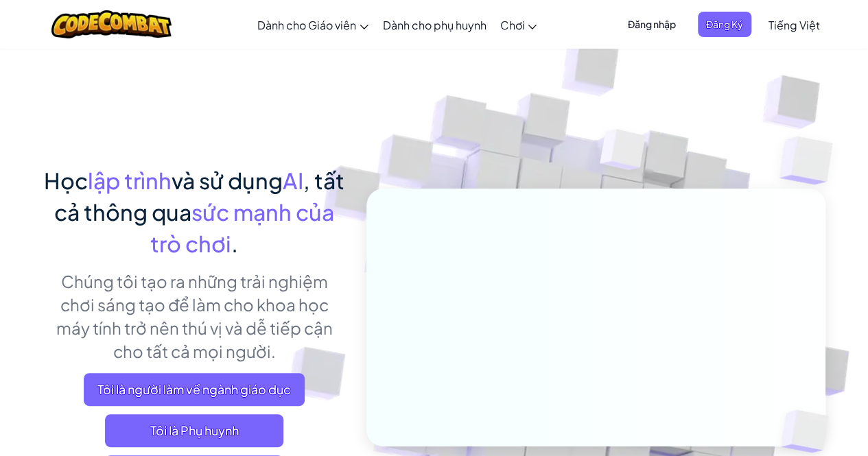 This screenshot has width=868, height=456. What do you see at coordinates (307, 25) in the screenshot?
I see `span: Dành cho Giáo viên` at bounding box center [307, 25].